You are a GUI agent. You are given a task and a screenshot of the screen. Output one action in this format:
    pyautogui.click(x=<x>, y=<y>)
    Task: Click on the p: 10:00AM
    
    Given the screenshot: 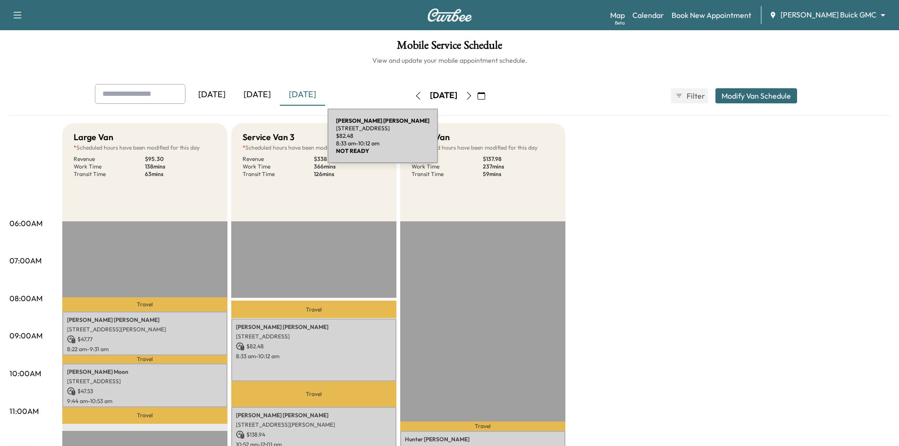 What is the action you would take?
    pyautogui.click(x=25, y=373)
    